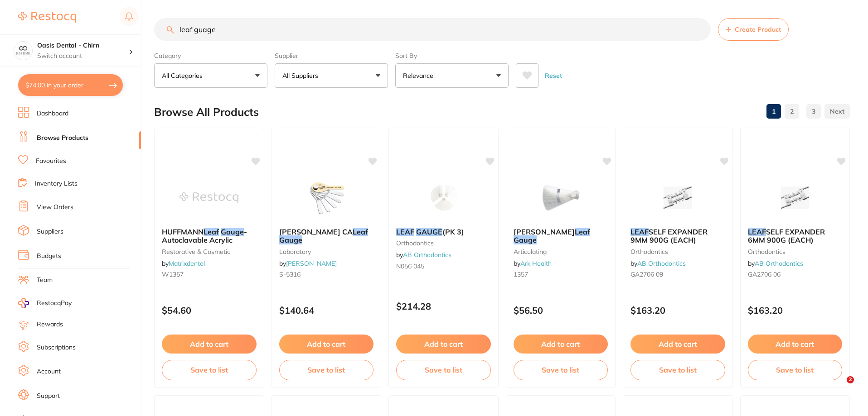  What do you see at coordinates (443, 306) in the screenshot?
I see `p: $214.28` at bounding box center [443, 306].